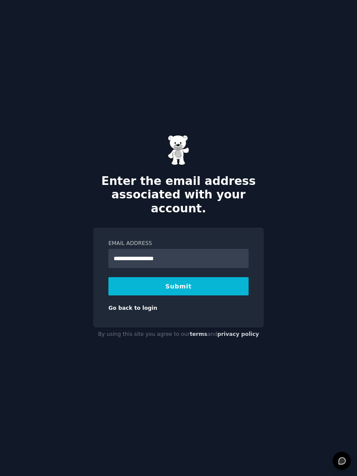 The height and width of the screenshot is (476, 357). What do you see at coordinates (178, 195) in the screenshot?
I see `h2: Enter the email address associated with your account.` at bounding box center [178, 195].